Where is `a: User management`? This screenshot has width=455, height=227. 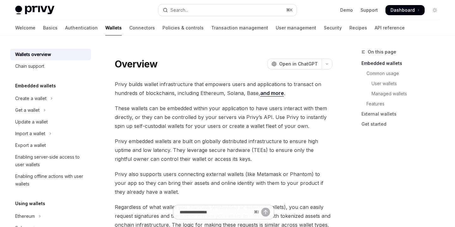 a: User management is located at coordinates (296, 28).